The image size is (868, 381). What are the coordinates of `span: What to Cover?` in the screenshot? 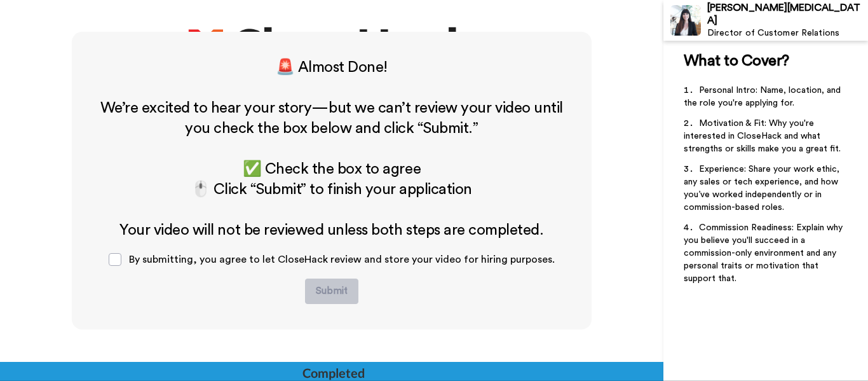 It's located at (736, 61).